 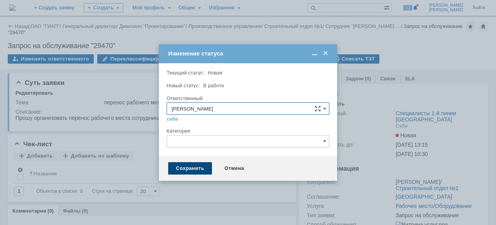 What do you see at coordinates (315, 53) in the screenshot?
I see `span: Свернуть (Ctrl + M)` at bounding box center [315, 53].